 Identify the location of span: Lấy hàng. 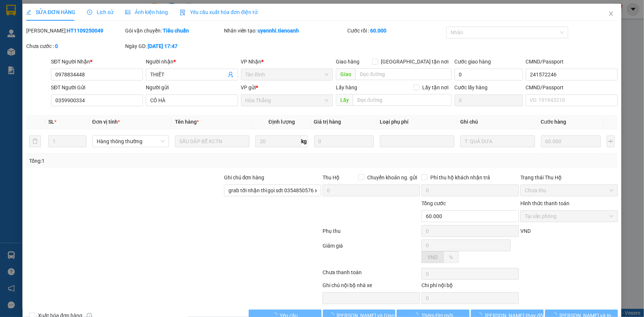
(346, 88).